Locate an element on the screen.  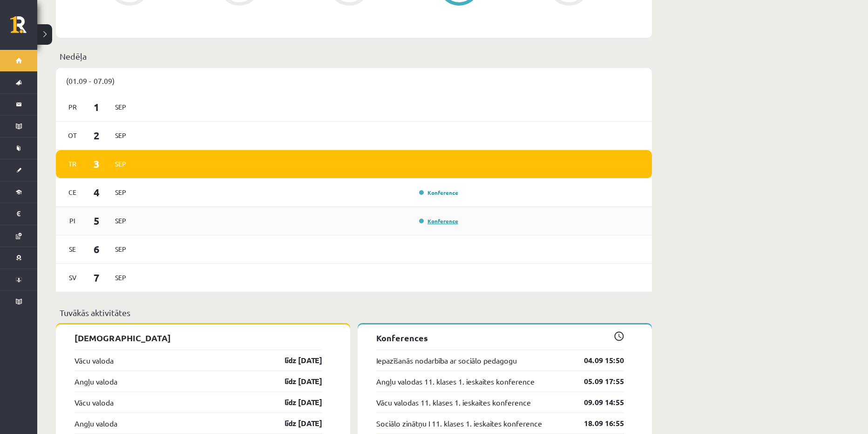
p: Nedēļa is located at coordinates (354, 56).